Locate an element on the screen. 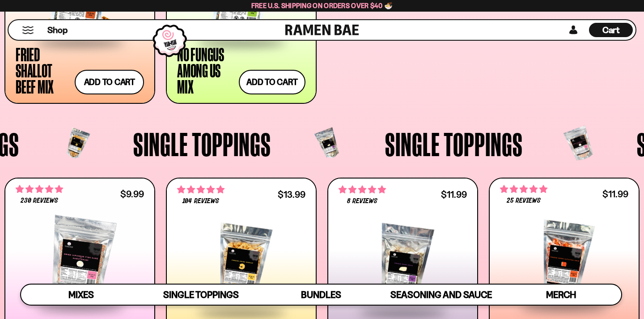 The image size is (644, 319). span: 4.77 stars is located at coordinates (39, 189).